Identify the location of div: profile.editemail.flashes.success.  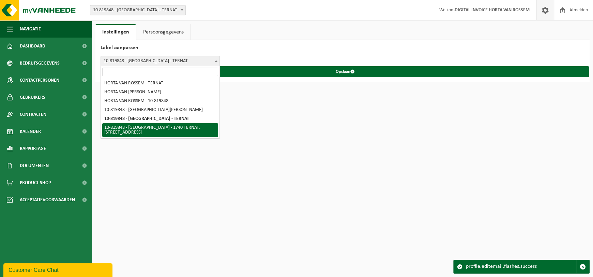
(521, 266).